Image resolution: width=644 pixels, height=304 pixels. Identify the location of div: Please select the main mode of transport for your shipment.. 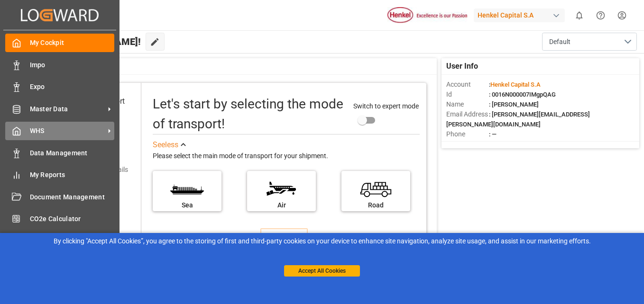
(286, 156).